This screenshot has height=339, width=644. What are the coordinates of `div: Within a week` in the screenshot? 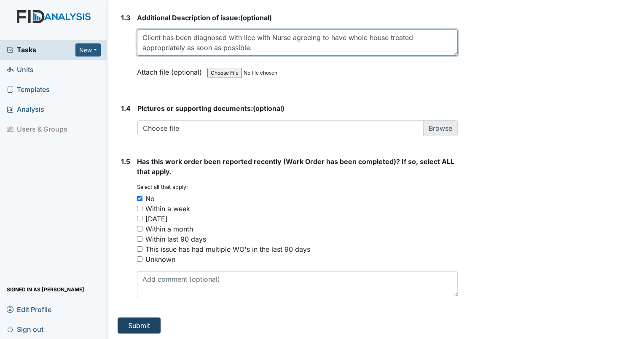 It's located at (168, 209).